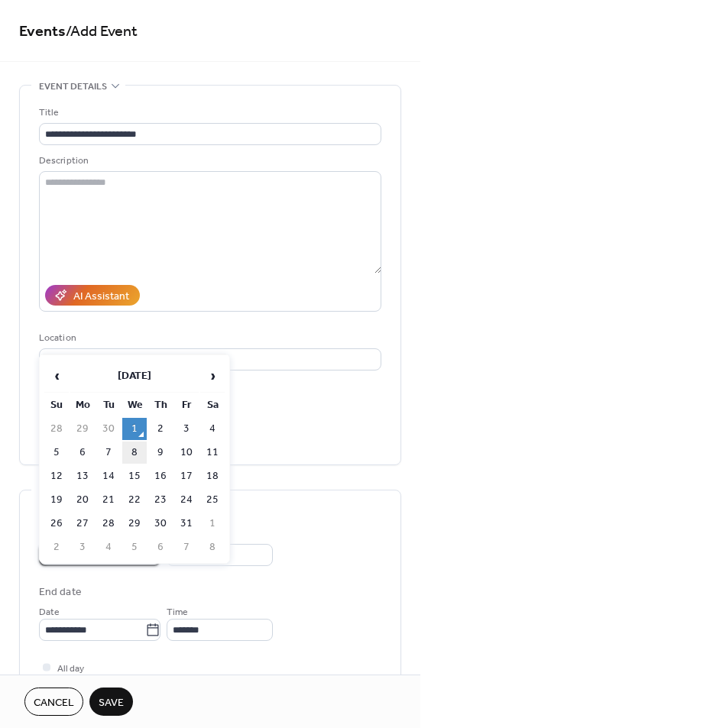 The height and width of the screenshot is (728, 726). What do you see at coordinates (186, 523) in the screenshot?
I see `td: 31` at bounding box center [186, 523].